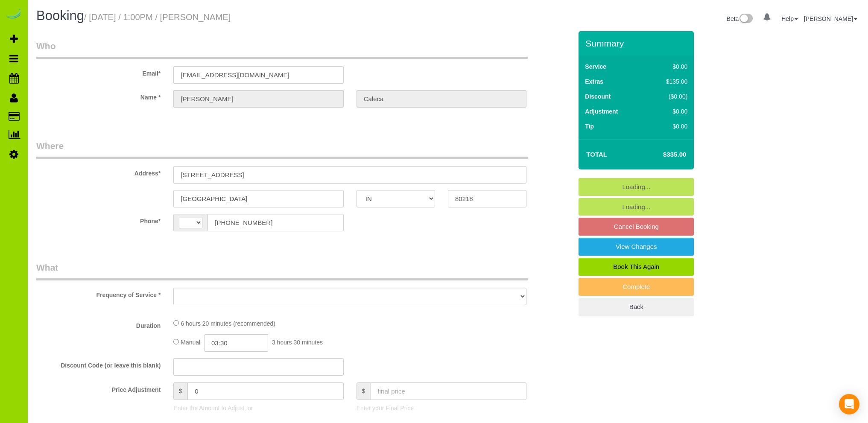  Describe the element at coordinates (441, 408) in the screenshot. I see `p: Enter your Final Price` at that location.